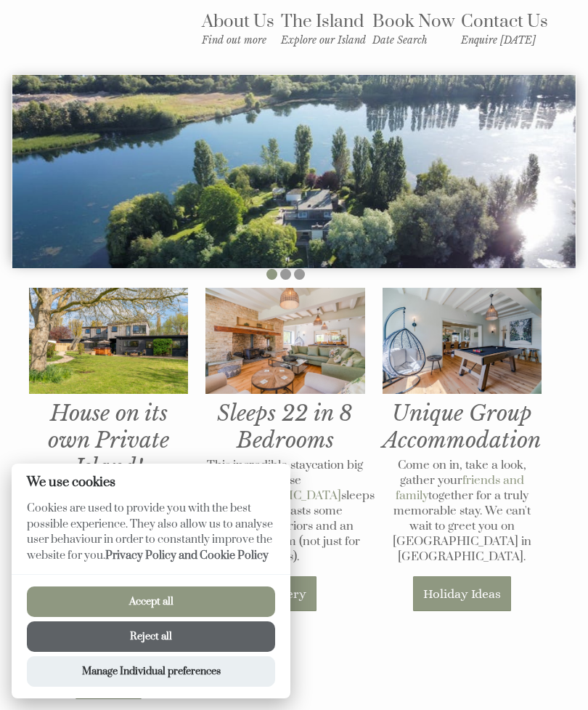  Describe the element at coordinates (108, 340) in the screenshot. I see `img: The Island in Oxfordshire` at that location.